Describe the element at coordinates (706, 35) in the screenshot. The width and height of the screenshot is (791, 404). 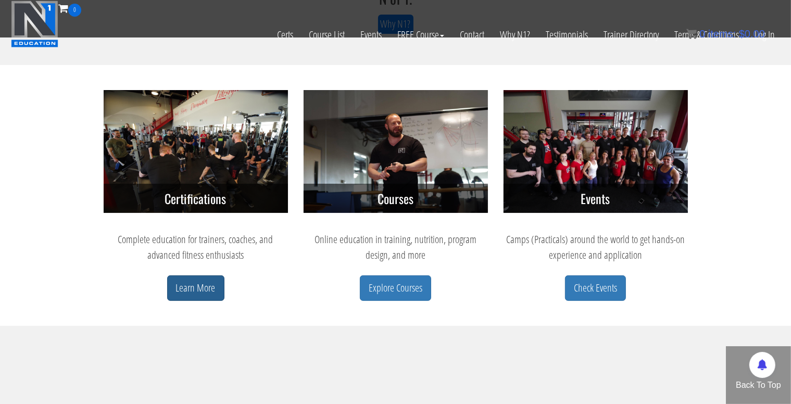
I see `a: Terms & Conditions` at that location.